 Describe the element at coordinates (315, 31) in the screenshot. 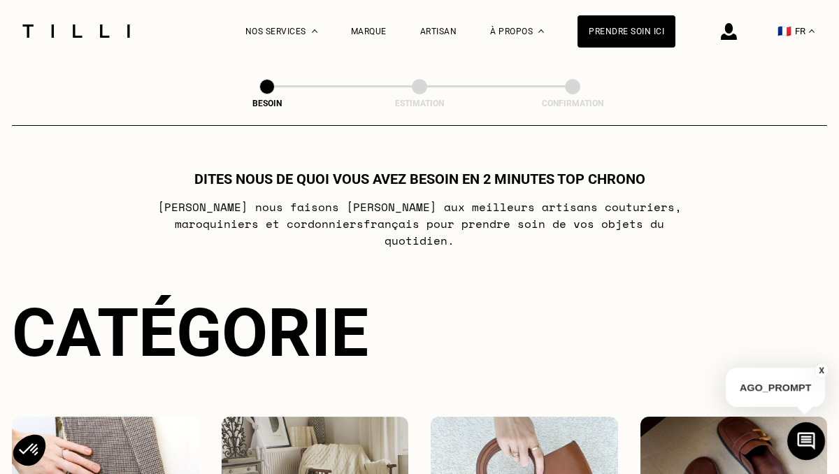

I see `img: Menu déroulant` at that location.